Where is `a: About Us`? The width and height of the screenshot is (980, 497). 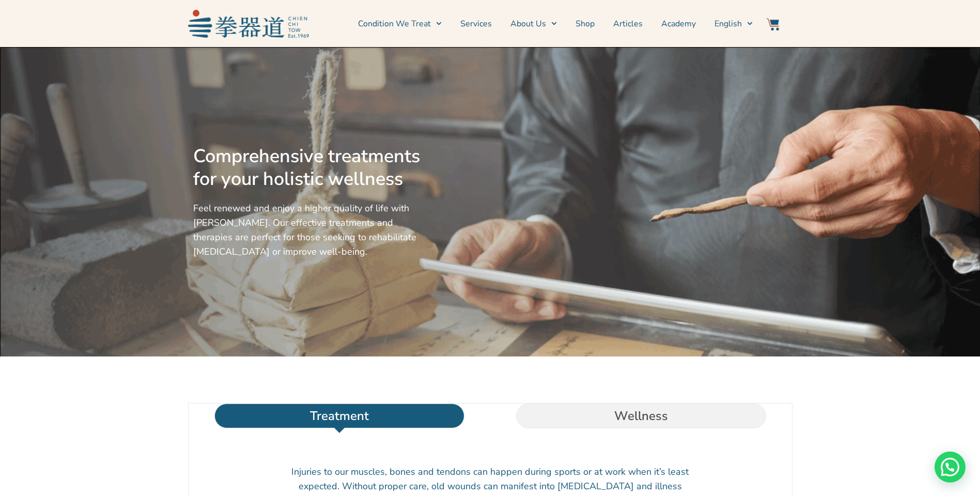 a: About Us is located at coordinates (533, 24).